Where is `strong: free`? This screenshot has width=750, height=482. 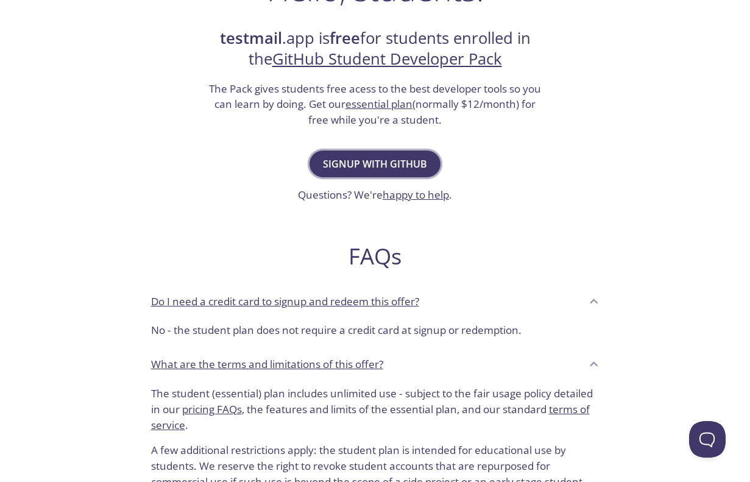
strong: free is located at coordinates (345, 38).